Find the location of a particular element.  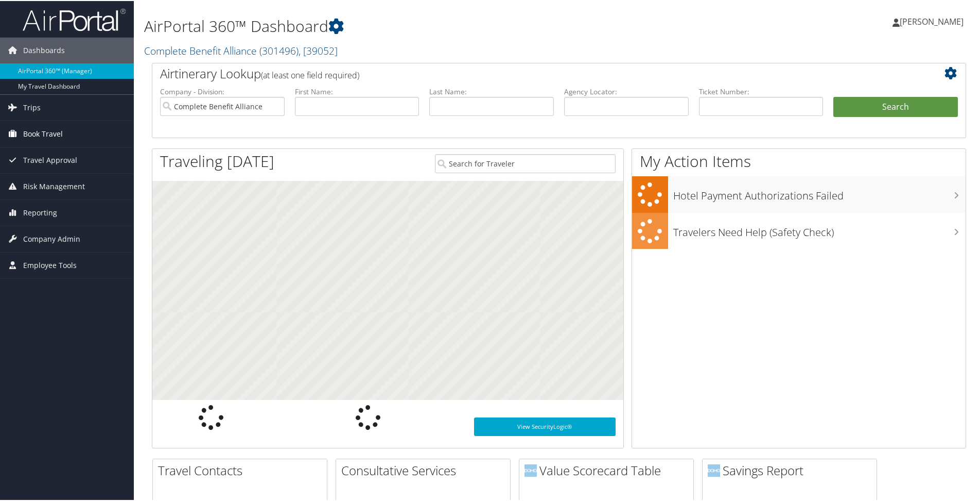

span: , [ 39052 ] is located at coordinates (318, 50).